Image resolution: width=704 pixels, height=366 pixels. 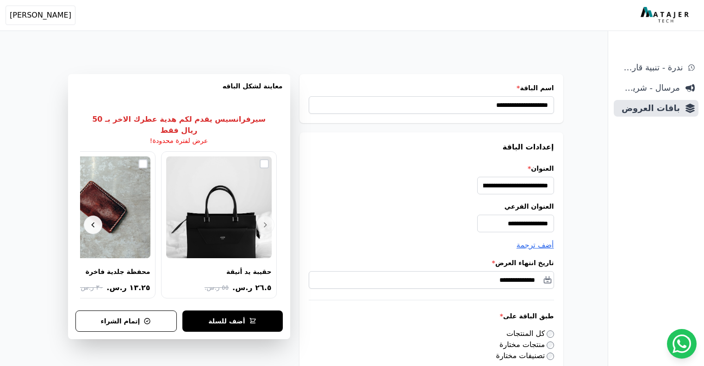 What do you see at coordinates (525, 355) in the screenshot?
I see `label: تصنيفات مختارة` at bounding box center [525, 355].